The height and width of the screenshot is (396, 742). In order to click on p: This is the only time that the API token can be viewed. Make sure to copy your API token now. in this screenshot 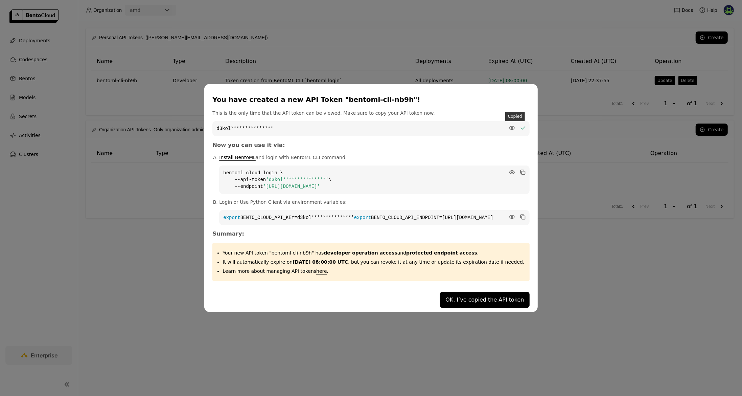, I will do `click(371, 113)`.